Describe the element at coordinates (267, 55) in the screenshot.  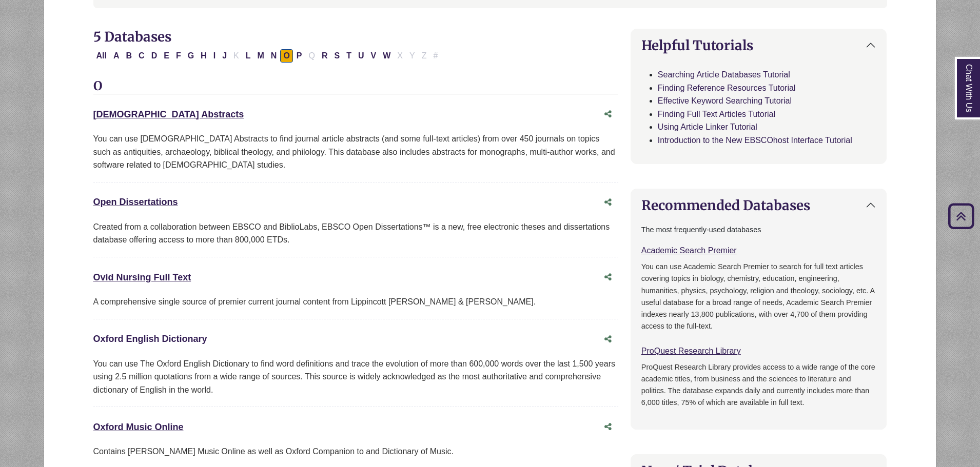
I see `div: Alpha-list to filter by first letter of database name` at that location.